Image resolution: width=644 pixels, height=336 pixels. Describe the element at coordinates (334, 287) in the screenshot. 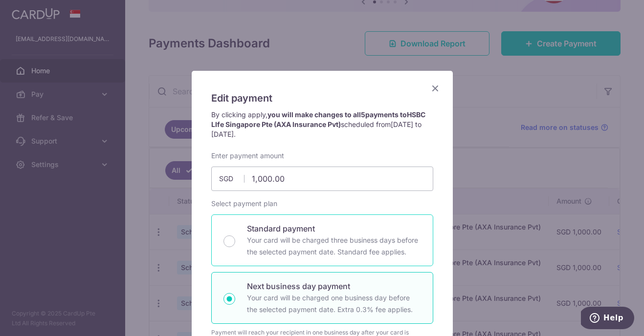

I see `p: Next business day payment` at that location.